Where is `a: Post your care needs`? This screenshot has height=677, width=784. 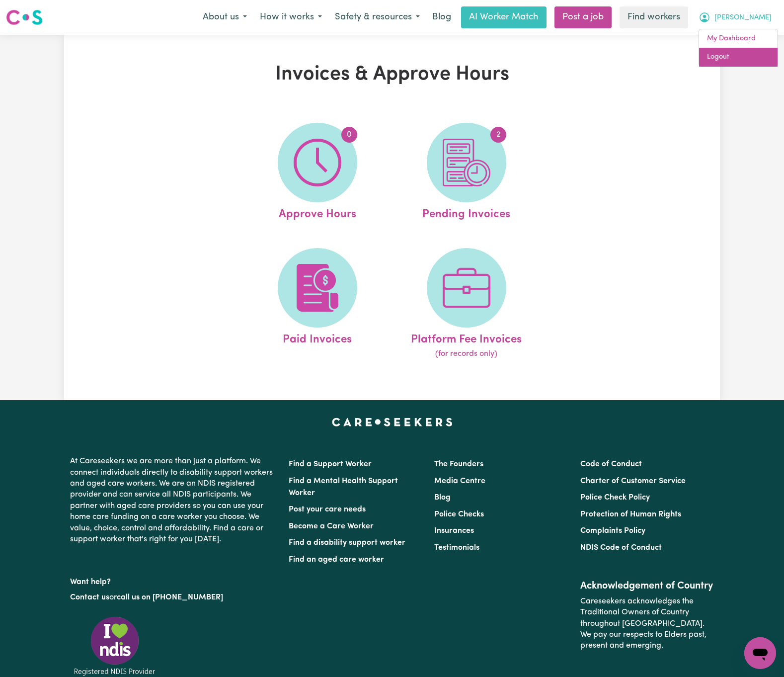 a: Post your care needs is located at coordinates (327, 510).